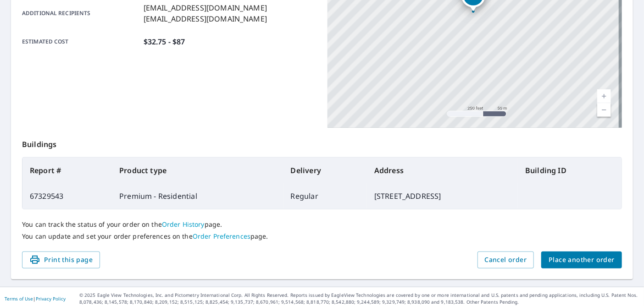  What do you see at coordinates (442, 171) in the screenshot?
I see `th: Address` at bounding box center [442, 171].